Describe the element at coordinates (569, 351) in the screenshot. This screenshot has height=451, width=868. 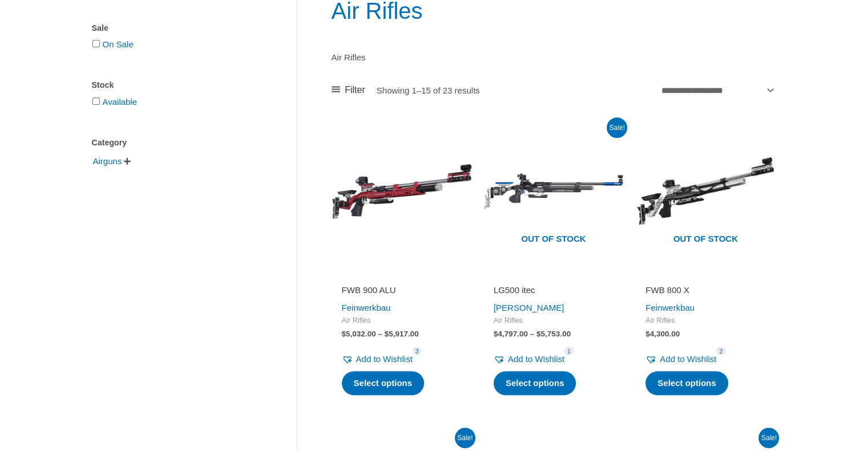
I see `span: 1` at that location.